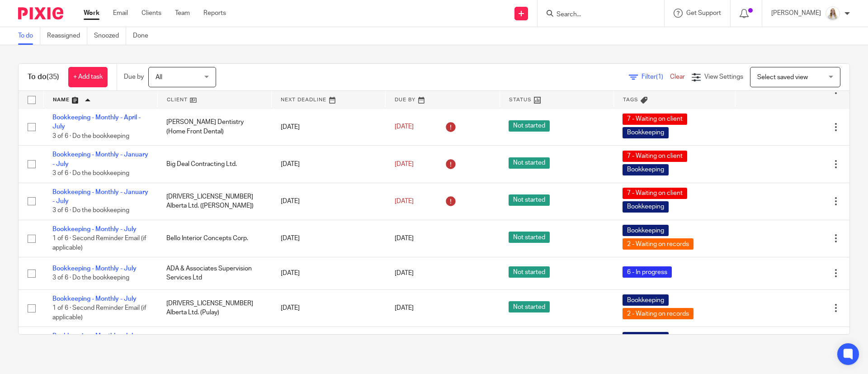 Image resolution: width=868 pixels, height=374 pixels. I want to click on a: Work, so click(91, 13).